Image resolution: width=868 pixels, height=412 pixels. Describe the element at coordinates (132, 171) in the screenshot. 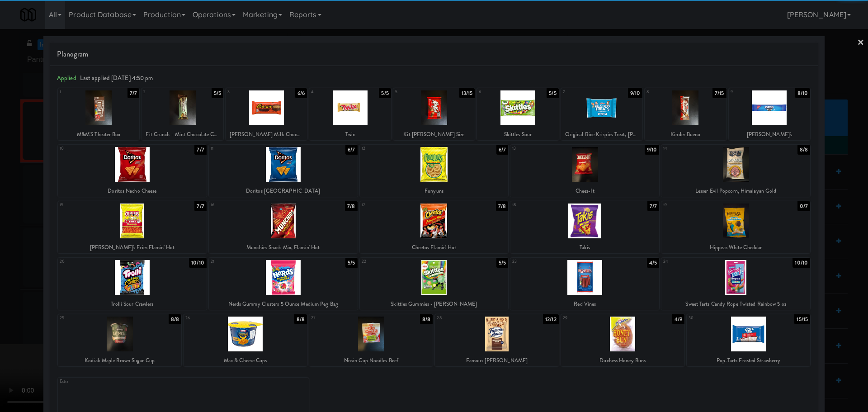

I see `div: 107/7Doritos Nacho Cheese` at that location.